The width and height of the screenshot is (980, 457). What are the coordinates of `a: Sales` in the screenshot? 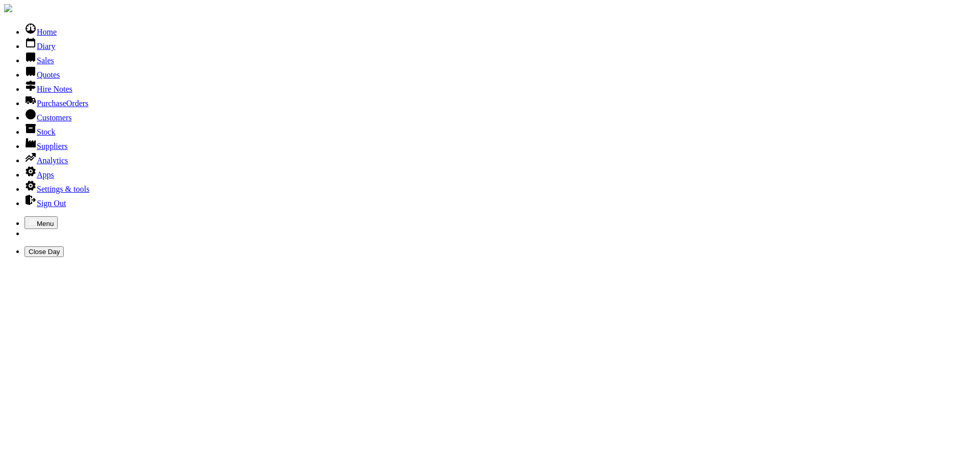 It's located at (39, 60).